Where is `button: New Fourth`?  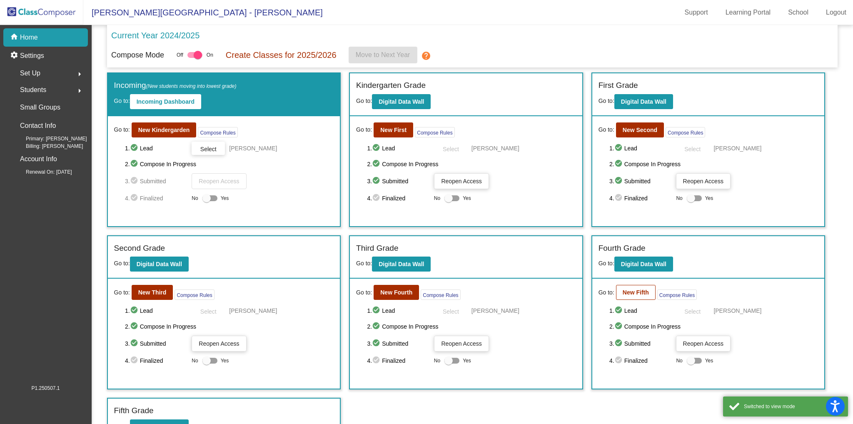
button: New Fourth is located at coordinates (396, 293).